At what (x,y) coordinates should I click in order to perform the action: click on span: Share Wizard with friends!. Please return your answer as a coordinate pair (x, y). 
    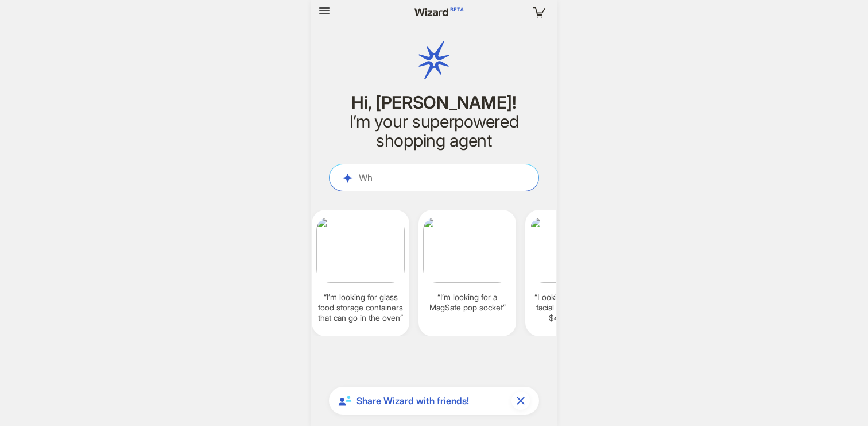
    Looking at the image, I should click on (432, 401).